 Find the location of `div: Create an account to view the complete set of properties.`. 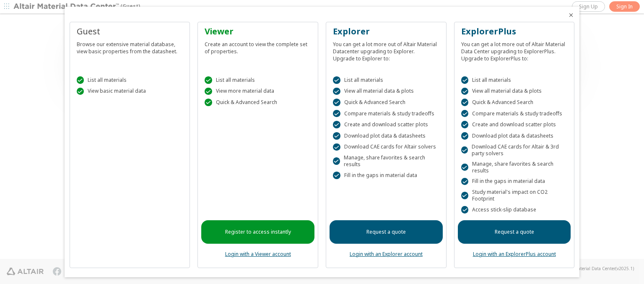

div: Create an account to view the complete set of properties. is located at coordinates (258, 46).